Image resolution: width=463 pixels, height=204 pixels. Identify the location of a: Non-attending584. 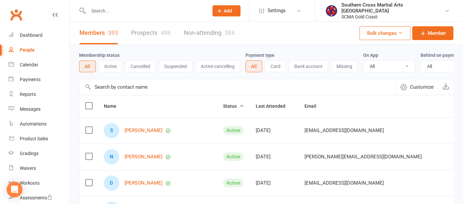
(209, 33).